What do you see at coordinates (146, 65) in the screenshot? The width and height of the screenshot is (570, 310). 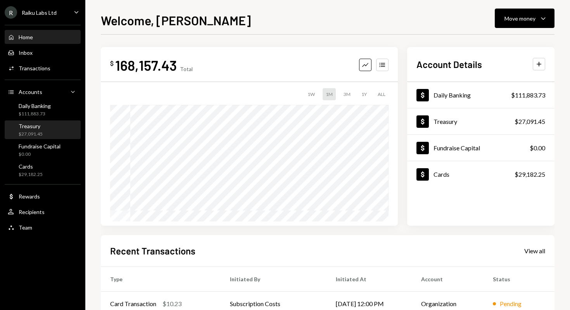 I see `div: 168,157.43` at bounding box center [146, 65].